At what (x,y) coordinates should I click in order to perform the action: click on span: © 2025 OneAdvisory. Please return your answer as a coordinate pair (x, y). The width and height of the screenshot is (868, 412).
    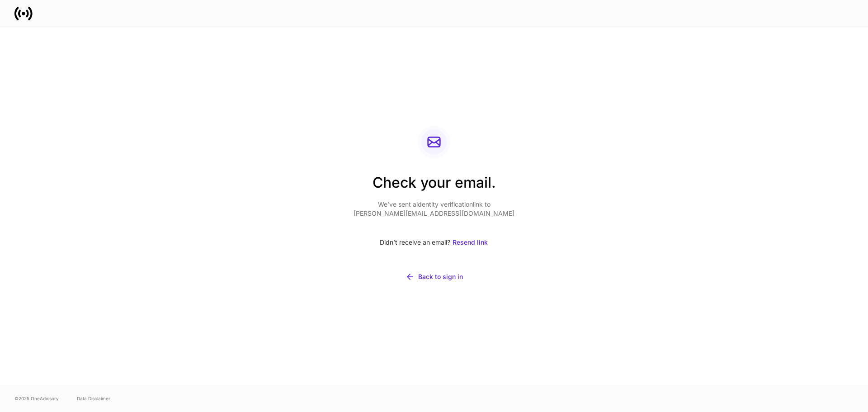
    Looking at the image, I should click on (37, 398).